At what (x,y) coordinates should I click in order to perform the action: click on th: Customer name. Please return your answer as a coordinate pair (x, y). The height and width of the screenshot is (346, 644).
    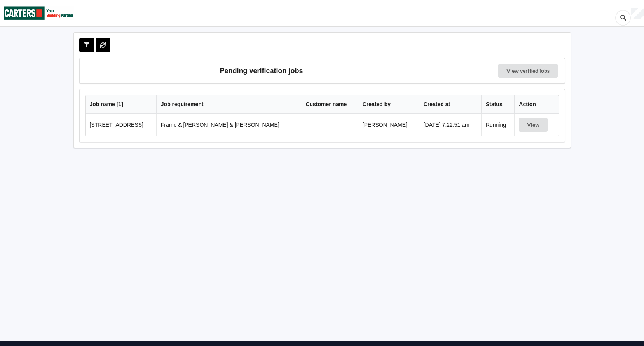
    Looking at the image, I should click on (329, 104).